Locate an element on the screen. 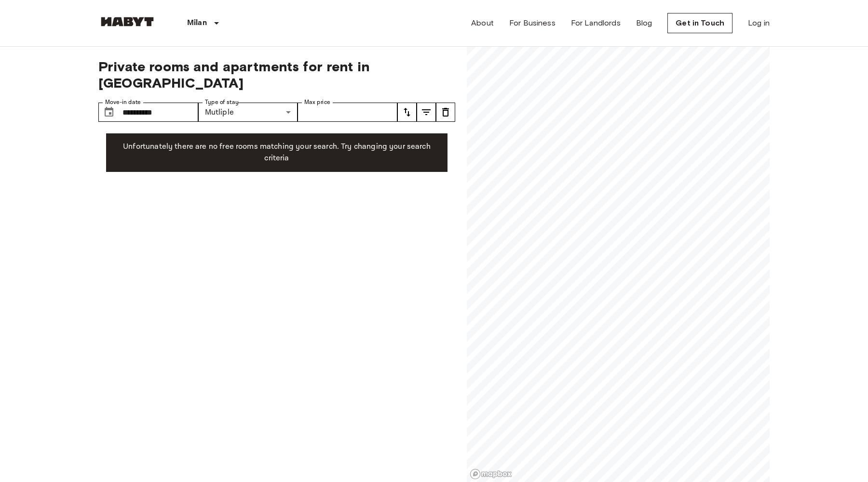  a: Mapbox logo is located at coordinates (491, 474).